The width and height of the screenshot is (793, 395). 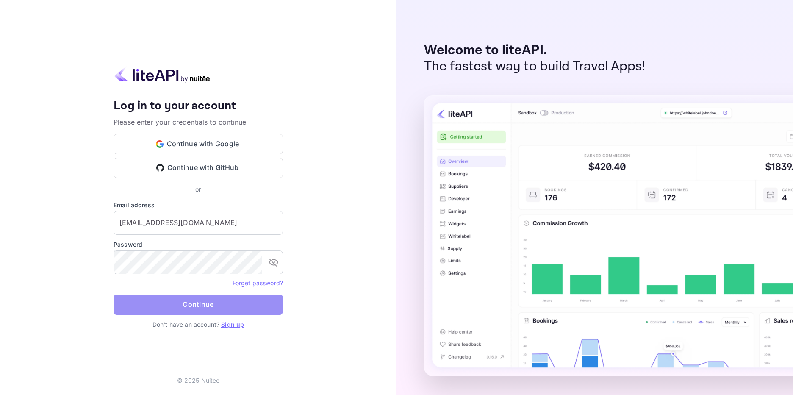 I want to click on button: toggle password visibility, so click(x=274, y=262).